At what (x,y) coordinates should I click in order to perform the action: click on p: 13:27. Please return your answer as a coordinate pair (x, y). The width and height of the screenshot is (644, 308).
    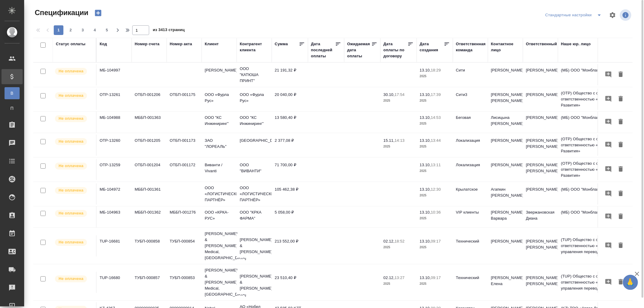
    Looking at the image, I should click on (399, 278).